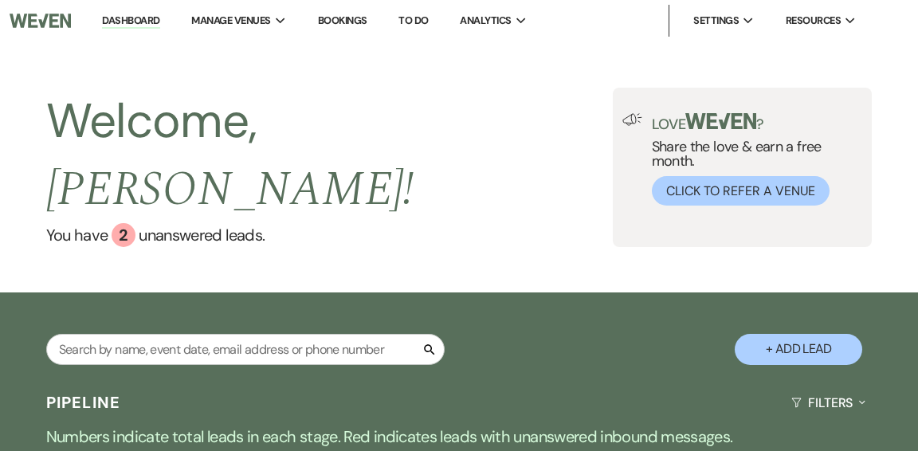  I want to click on div: Share the love & earn a free month., so click(752, 159).